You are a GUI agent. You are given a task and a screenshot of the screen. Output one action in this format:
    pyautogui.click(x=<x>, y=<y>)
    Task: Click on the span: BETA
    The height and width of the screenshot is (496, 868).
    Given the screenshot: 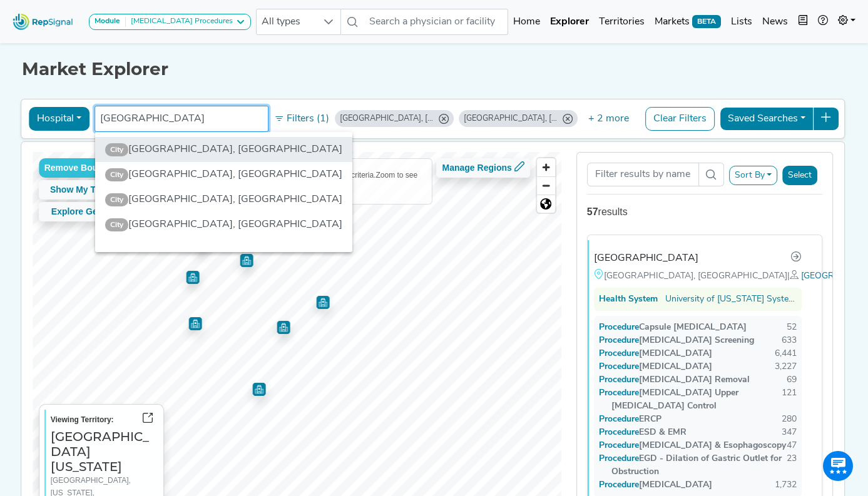 What is the action you would take?
    pyautogui.click(x=706, y=21)
    